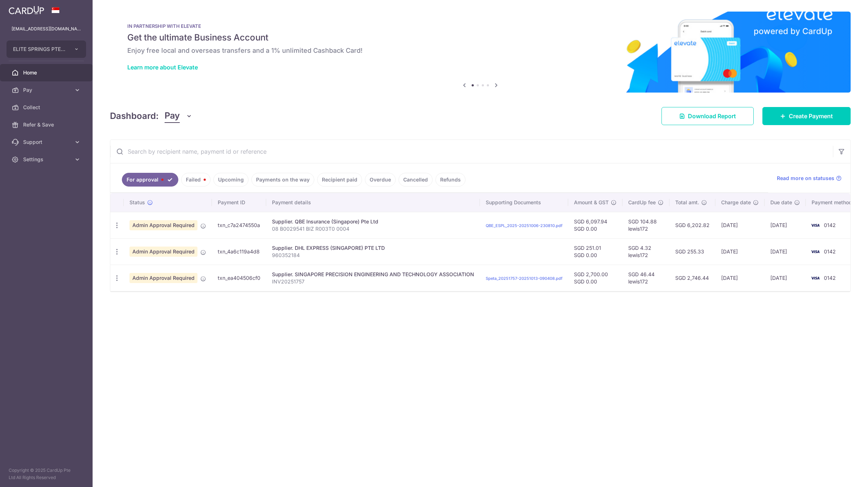 The width and height of the screenshot is (868, 487). Describe the element at coordinates (416, 179) in the screenshot. I see `a: Cancelled` at that location.